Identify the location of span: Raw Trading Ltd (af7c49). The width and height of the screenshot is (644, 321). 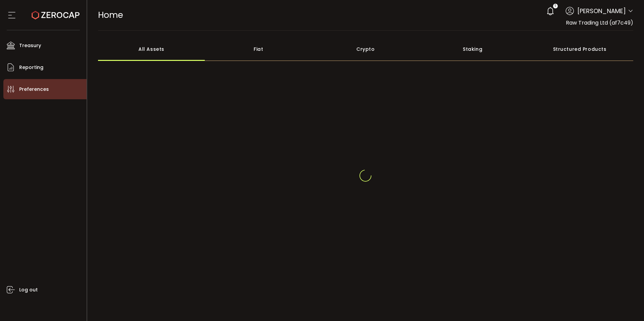
(600, 23).